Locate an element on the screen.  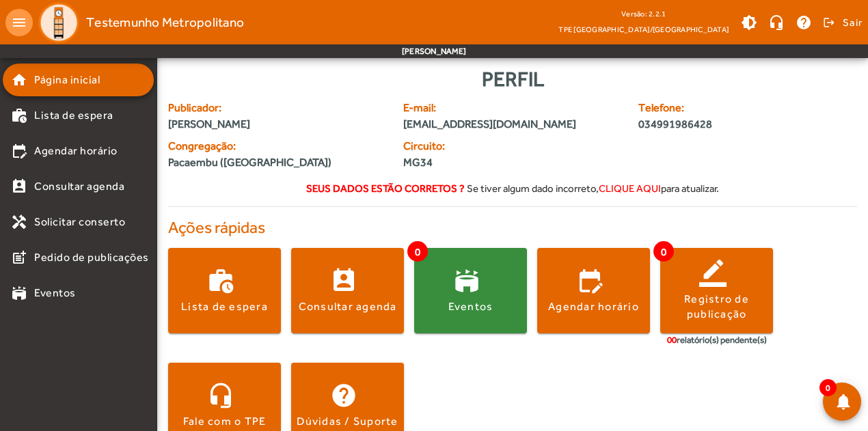
mat-icon: handyman is located at coordinates (19, 222).